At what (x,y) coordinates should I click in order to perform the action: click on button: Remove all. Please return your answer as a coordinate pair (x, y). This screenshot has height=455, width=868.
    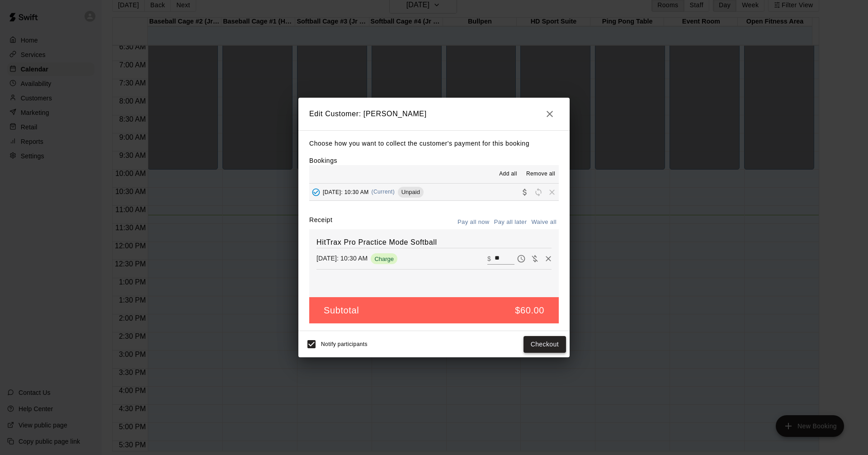
    Looking at the image, I should click on (541, 174).